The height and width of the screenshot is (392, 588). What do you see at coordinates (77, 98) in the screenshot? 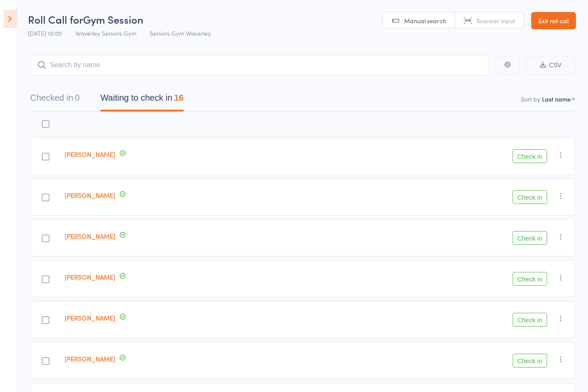
I see `div: 0` at bounding box center [77, 98].